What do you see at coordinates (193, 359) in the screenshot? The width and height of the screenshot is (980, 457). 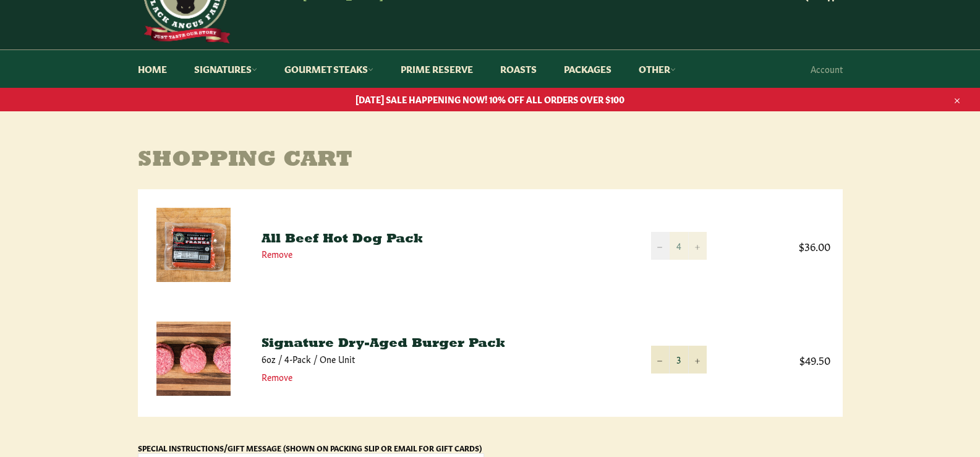 I see `img: Signature Dry-Aged Burger Pack - 6oz / 4-Pack / One Unit` at bounding box center [193, 359].